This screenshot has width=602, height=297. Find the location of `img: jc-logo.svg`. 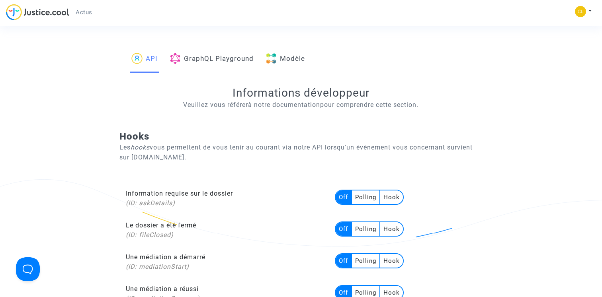

img: jc-logo.svg is located at coordinates (37, 12).